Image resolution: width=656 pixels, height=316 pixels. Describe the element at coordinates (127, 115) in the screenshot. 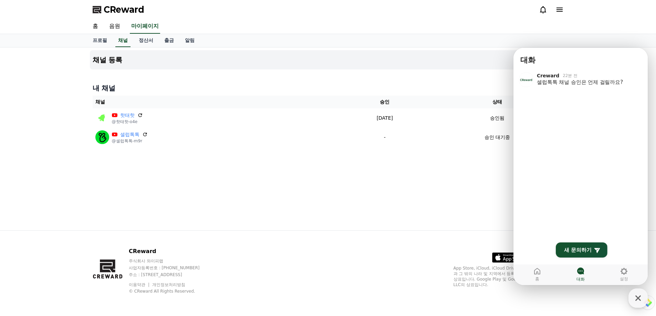

I see `a: 핫태핫` at that location.